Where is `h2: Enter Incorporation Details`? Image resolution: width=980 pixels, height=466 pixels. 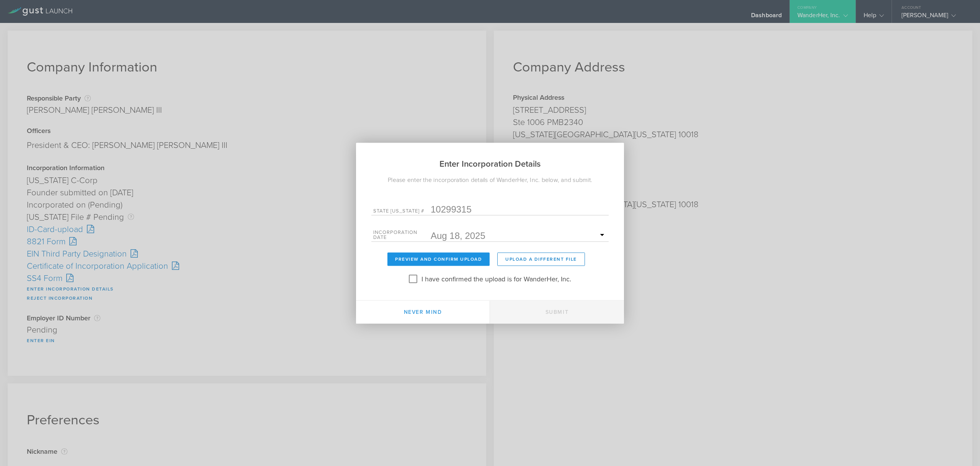 h2: Enter Incorporation Details is located at coordinates (490, 159).